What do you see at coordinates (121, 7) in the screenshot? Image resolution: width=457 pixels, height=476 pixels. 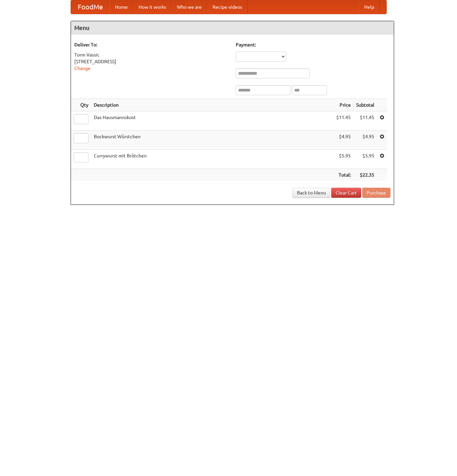 I see `a: Home` at bounding box center [121, 7].